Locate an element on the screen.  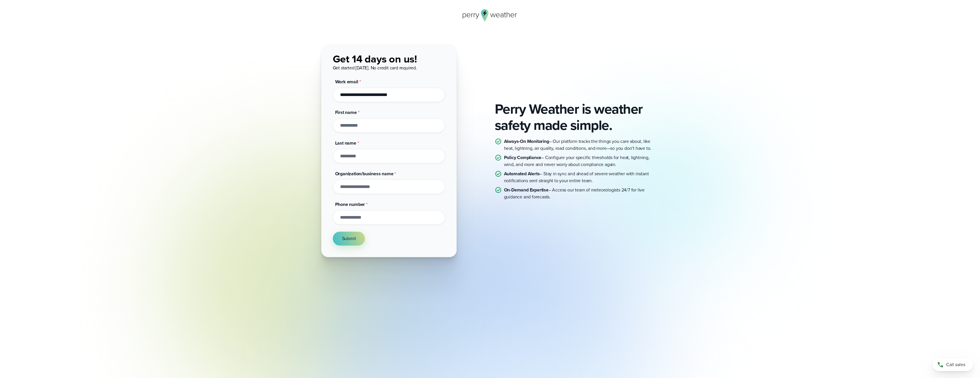
span: Submit is located at coordinates (349, 239).